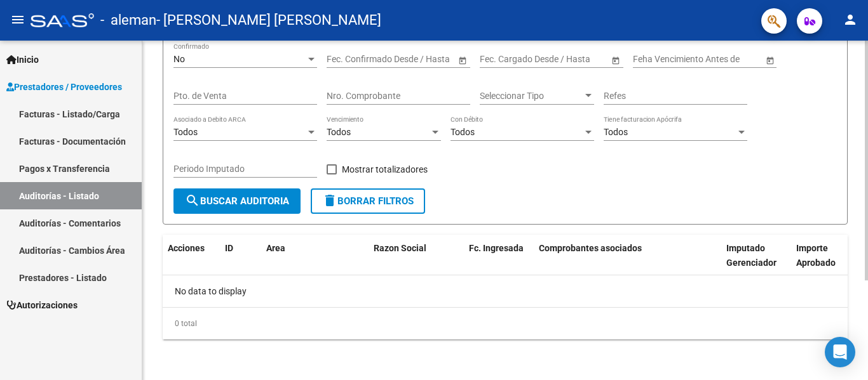 The width and height of the screenshot is (868, 380). I want to click on span: - aleman, so click(128, 21).